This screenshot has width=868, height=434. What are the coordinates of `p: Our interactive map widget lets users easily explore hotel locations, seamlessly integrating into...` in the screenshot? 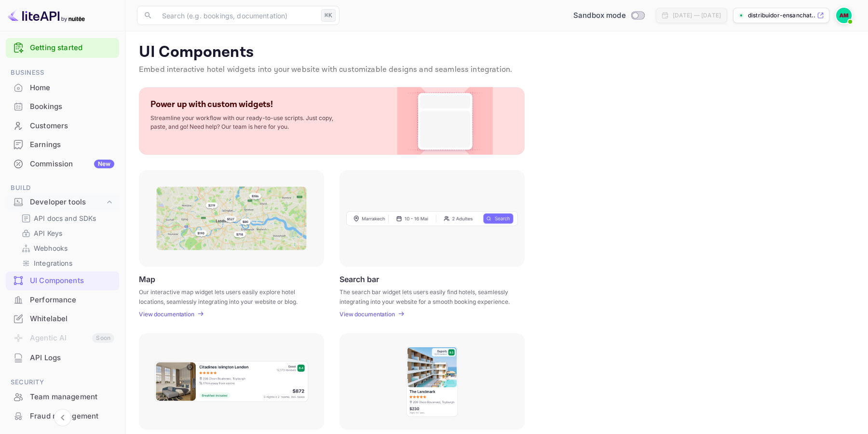 It's located at (225, 296).